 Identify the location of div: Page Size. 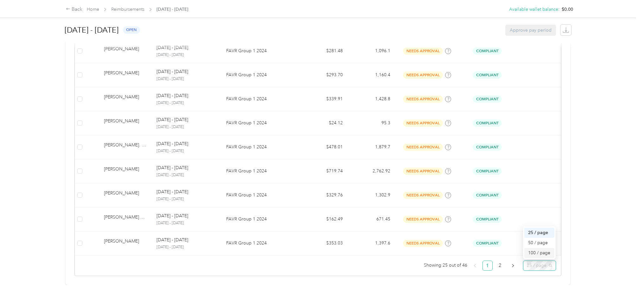
(539, 266).